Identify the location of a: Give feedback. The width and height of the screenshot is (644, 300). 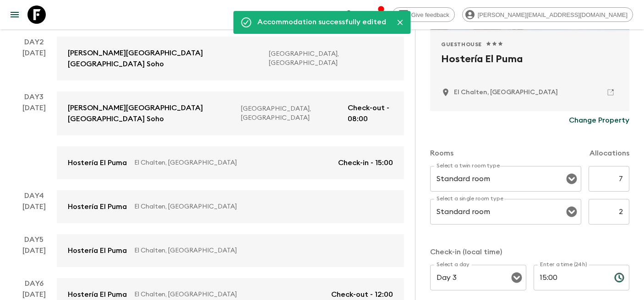
(423, 15).